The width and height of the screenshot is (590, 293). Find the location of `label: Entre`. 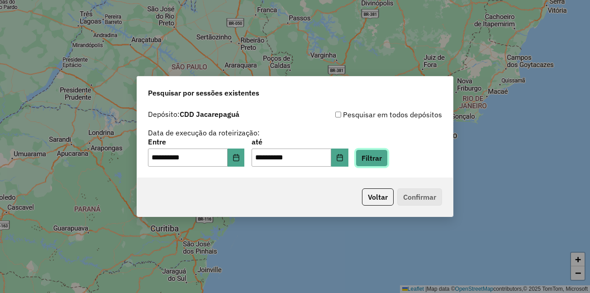

label: Entre is located at coordinates (196, 142).